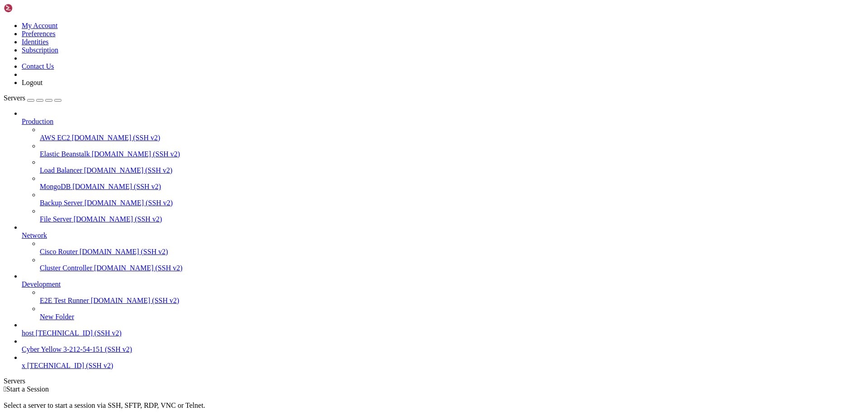 The width and height of the screenshot is (868, 420). What do you see at coordinates (40, 50) in the screenshot?
I see `a: Subscription` at bounding box center [40, 50].